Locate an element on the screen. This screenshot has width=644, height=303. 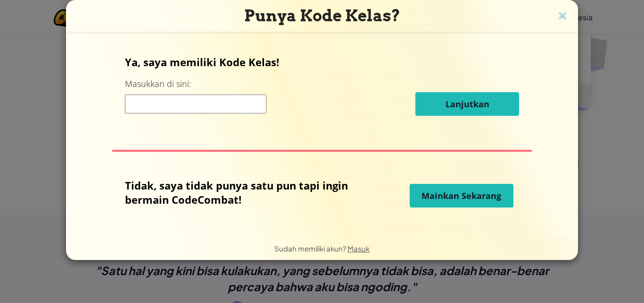
button: Mainkan Sekarang is located at coordinates (462, 196).